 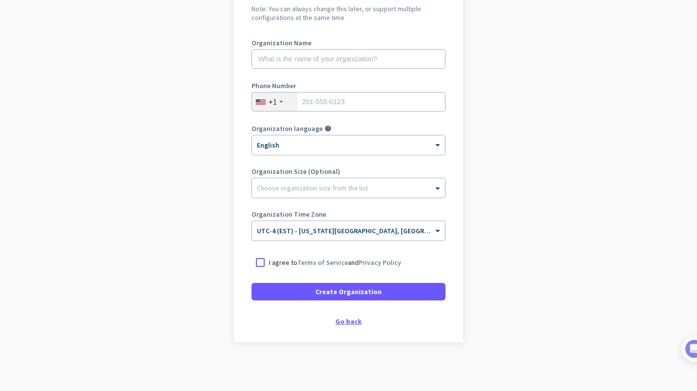 What do you see at coordinates (348, 292) in the screenshot?
I see `span: Create Organization` at bounding box center [348, 292].